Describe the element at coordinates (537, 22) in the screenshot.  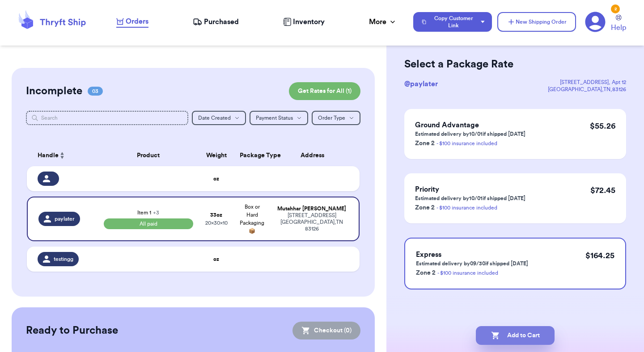
I see `button: New Shipping Order` at that location.